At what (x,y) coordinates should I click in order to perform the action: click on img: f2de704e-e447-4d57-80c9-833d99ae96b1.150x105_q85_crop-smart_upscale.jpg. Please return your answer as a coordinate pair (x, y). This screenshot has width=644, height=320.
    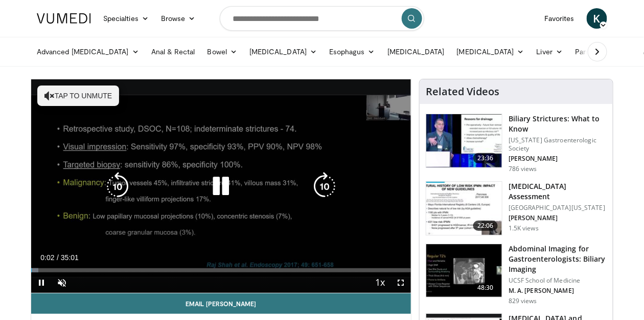
    Looking at the image, I should click on (464, 209).